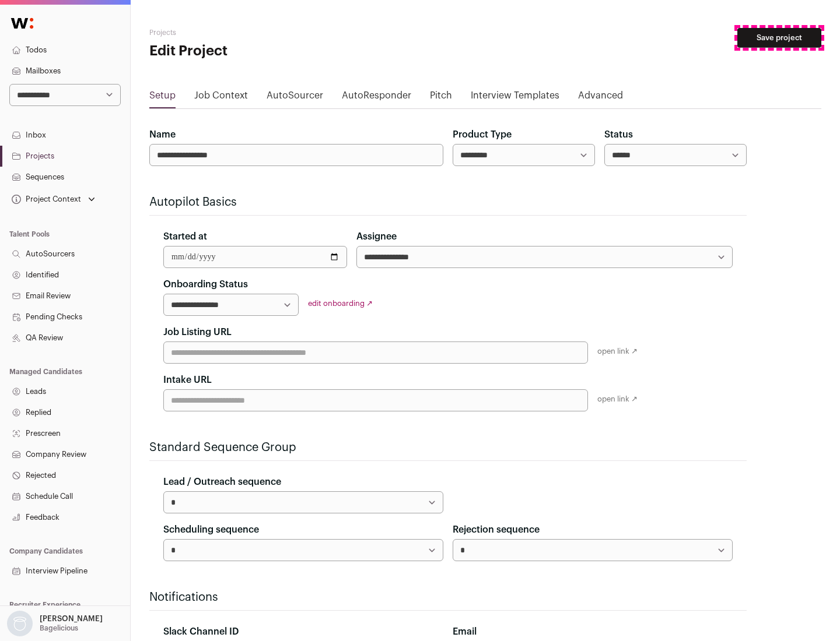 The width and height of the screenshot is (840, 641). What do you see at coordinates (211, 530) in the screenshot?
I see `label: Scheduling sequence` at bounding box center [211, 530].